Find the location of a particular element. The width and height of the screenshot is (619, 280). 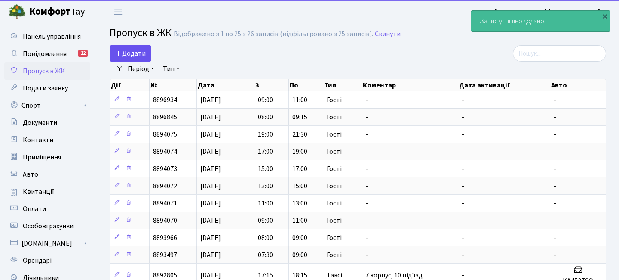

th: Дата активації is located at coordinates (504, 85).